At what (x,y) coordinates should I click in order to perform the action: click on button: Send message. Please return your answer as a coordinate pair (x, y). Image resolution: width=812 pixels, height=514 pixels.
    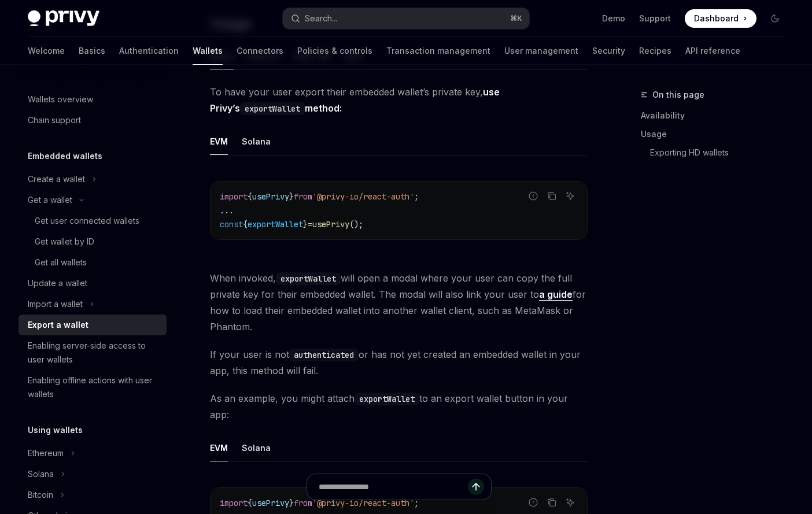
    Looking at the image, I should click on (476, 487).